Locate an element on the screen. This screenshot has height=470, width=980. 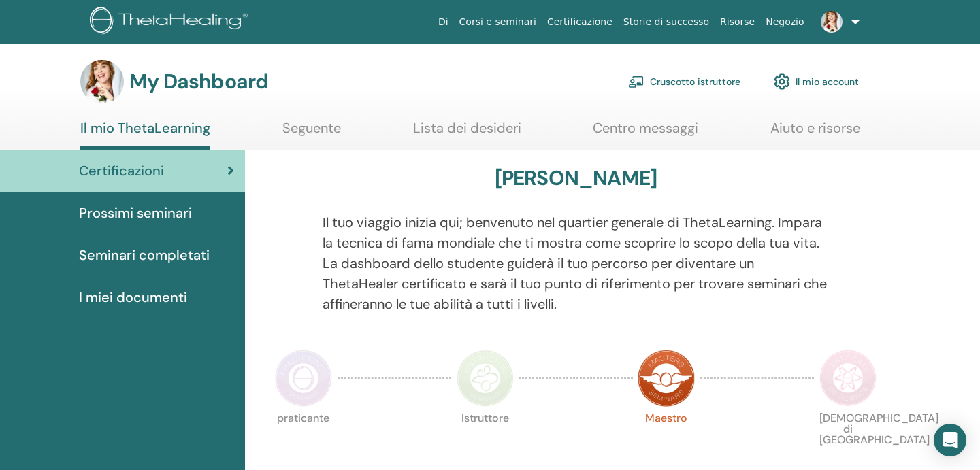
img: Practitioner is located at coordinates (304, 378).